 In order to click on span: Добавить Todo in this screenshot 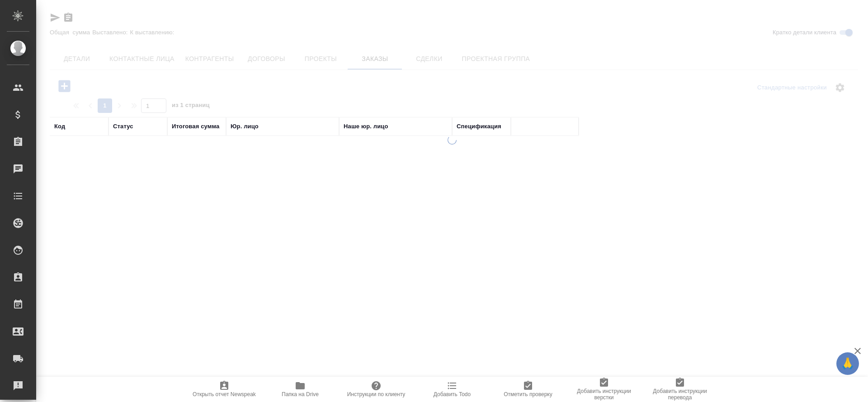, I will do `click(452, 395)`.